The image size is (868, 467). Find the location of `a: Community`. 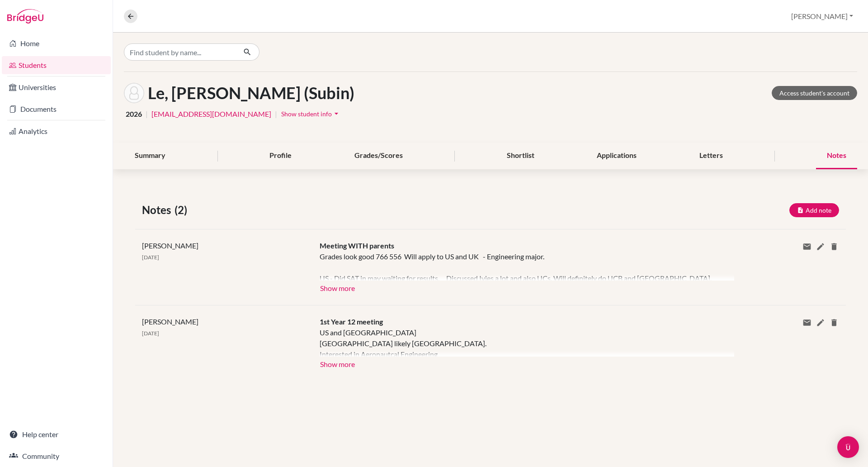

a: Community is located at coordinates (56, 456).